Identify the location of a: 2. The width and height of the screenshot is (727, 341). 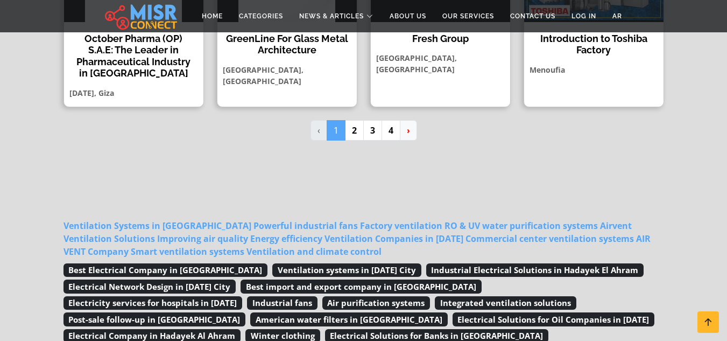
(354, 130).